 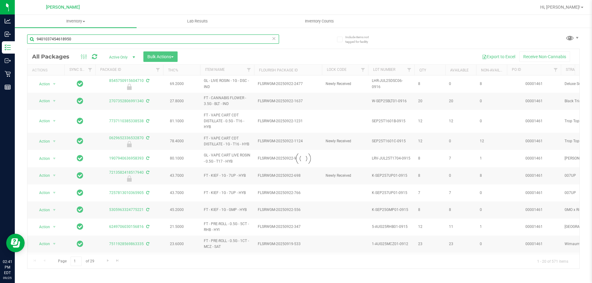 I want to click on p: 02:41 PM EDT, so click(x=7, y=267).